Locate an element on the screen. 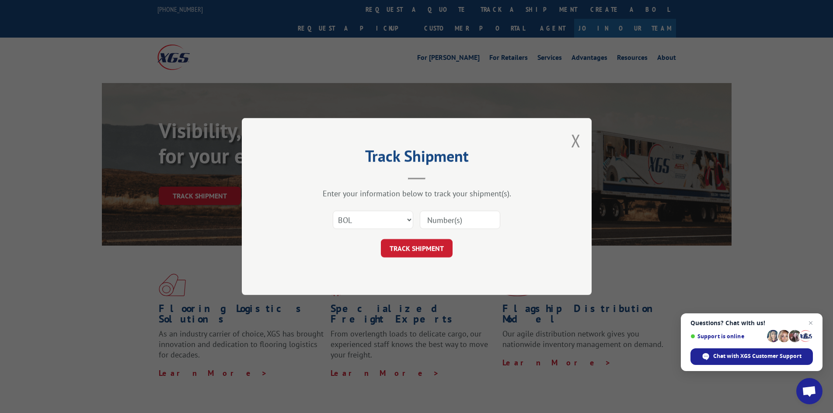 This screenshot has height=413, width=833. span: Chat with XGS Customer Support is located at coordinates (758, 356).